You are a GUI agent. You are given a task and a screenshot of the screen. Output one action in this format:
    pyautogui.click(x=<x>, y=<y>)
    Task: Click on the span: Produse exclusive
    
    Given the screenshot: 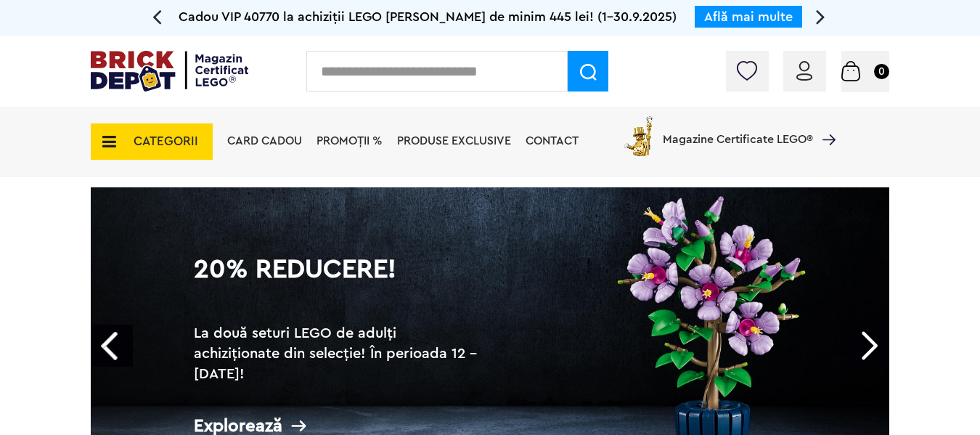 What is the action you would take?
    pyautogui.click(x=454, y=141)
    